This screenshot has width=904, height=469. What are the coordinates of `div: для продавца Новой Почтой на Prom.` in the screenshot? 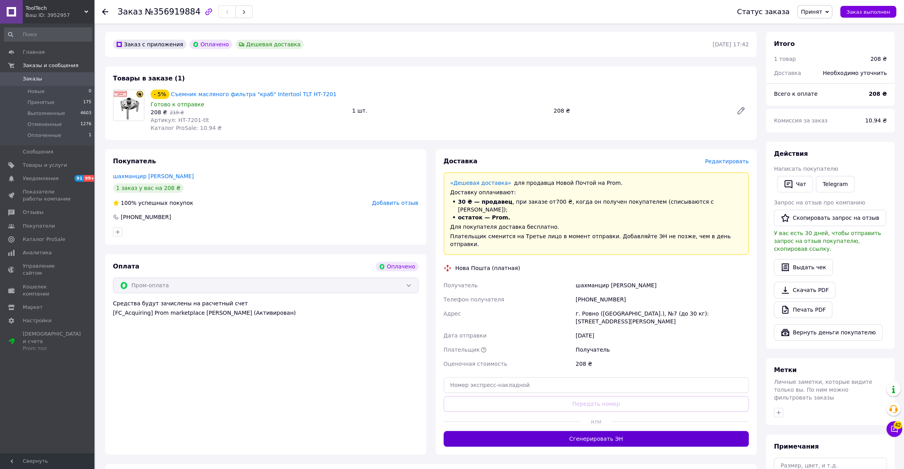 It's located at (596, 183).